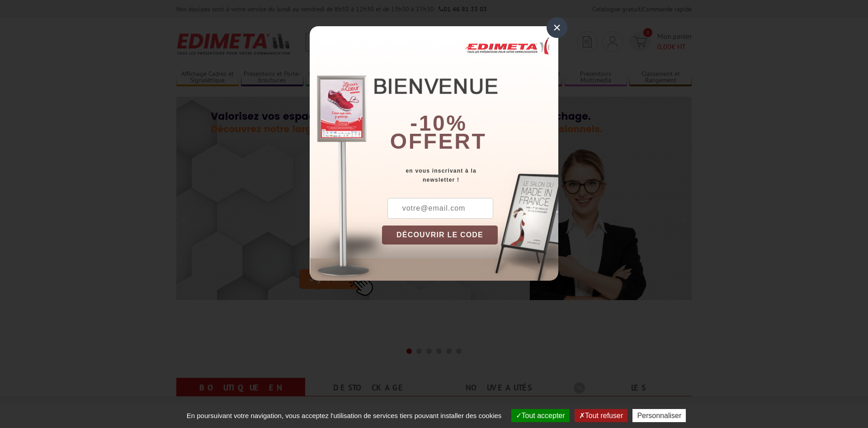 Image resolution: width=868 pixels, height=428 pixels. What do you see at coordinates (438, 141) in the screenshot?
I see `font: offert` at bounding box center [438, 141].